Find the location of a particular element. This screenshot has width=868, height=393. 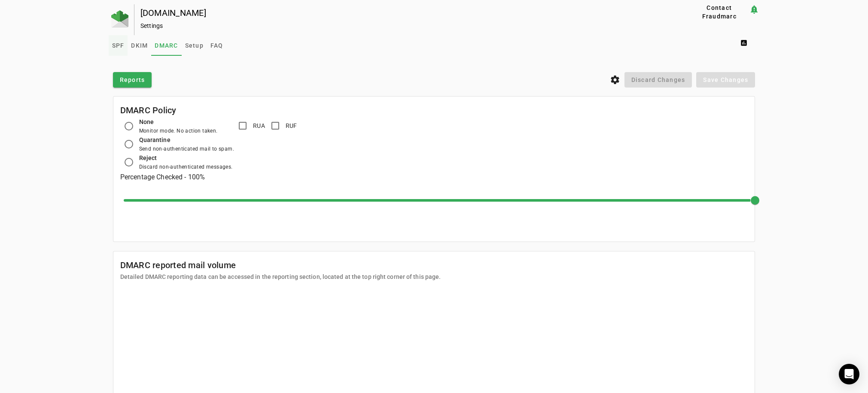

button: Reports is located at coordinates (132, 80).